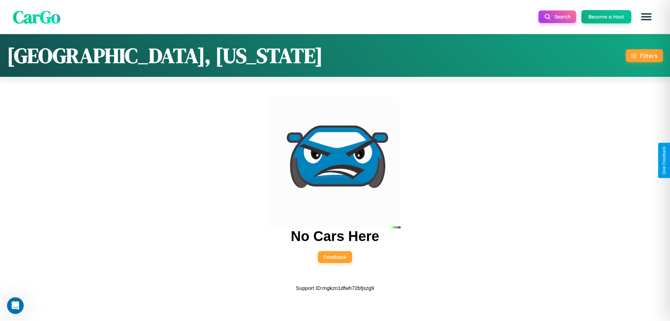  What do you see at coordinates (649, 56) in the screenshot?
I see `div: Filters` at bounding box center [649, 56].